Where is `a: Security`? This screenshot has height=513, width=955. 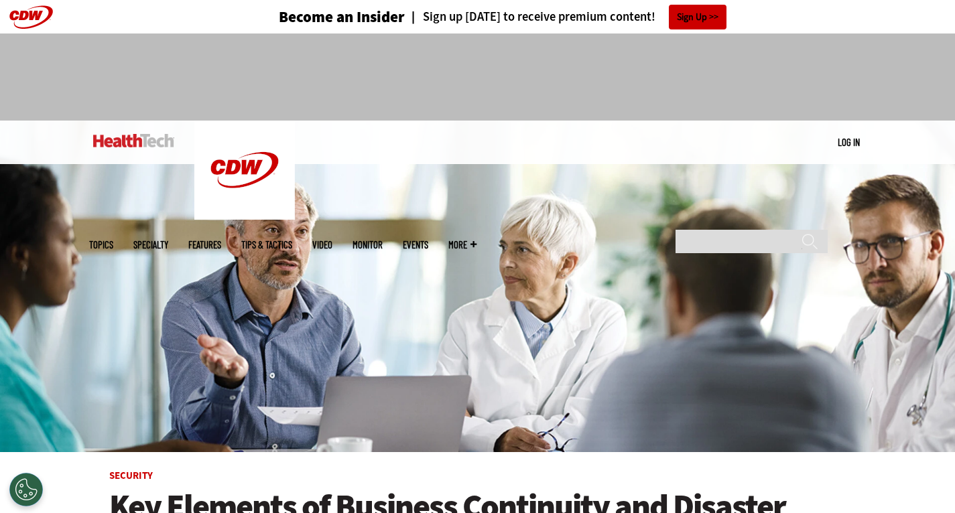
a: Security is located at coordinates (131, 476).